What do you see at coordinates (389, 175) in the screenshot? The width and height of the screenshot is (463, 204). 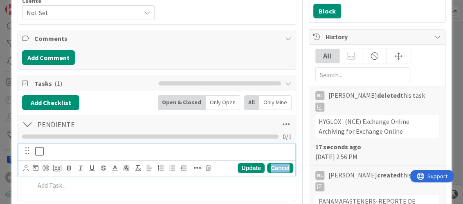 I see `b: created` at bounding box center [389, 175].